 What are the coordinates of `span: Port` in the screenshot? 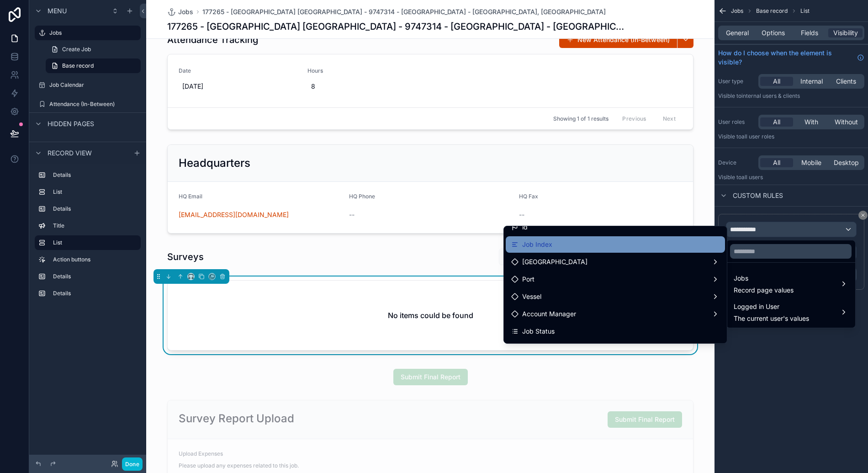 It's located at (528, 279).